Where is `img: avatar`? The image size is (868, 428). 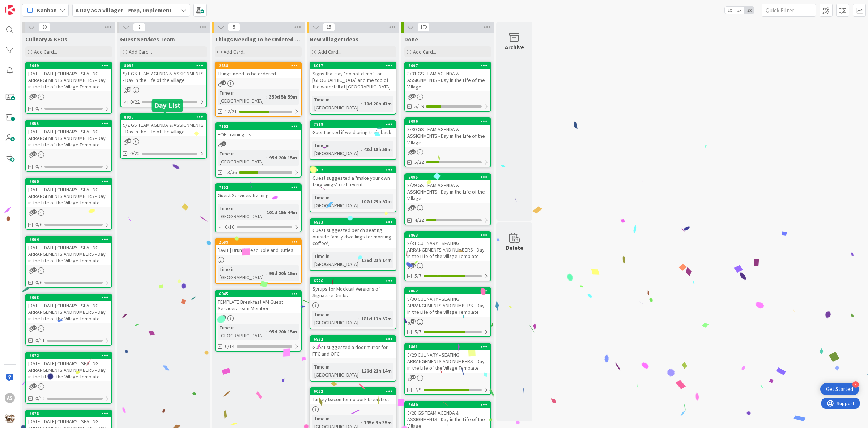 img: avatar is located at coordinates (10, 418).